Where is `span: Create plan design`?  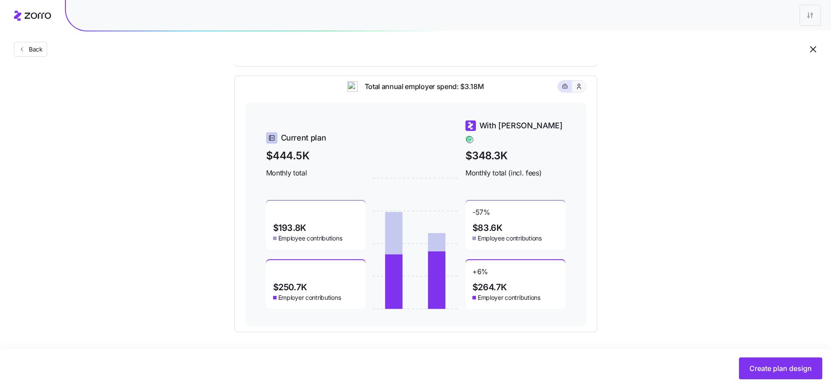
span: Create plan design is located at coordinates (780, 368).